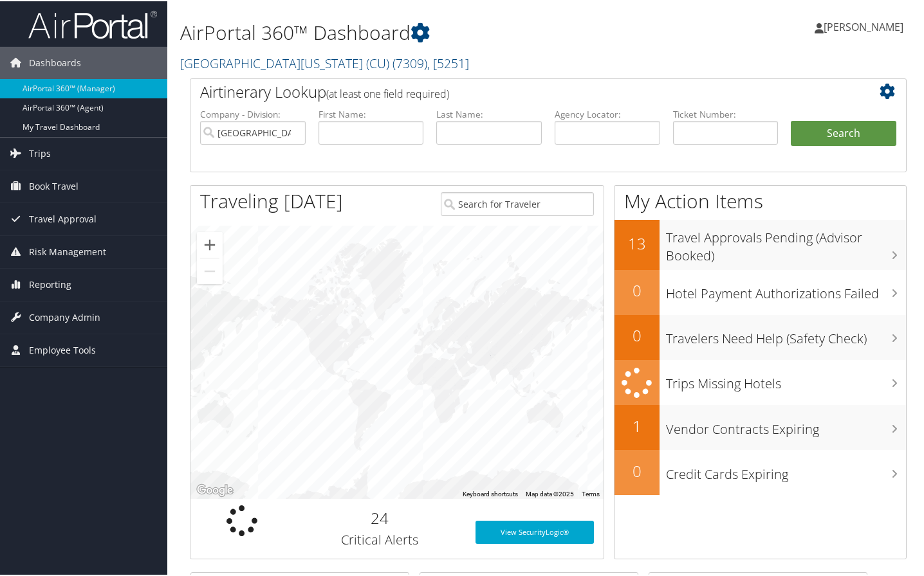 The image size is (924, 576). I want to click on button: Zoom out, so click(210, 271).